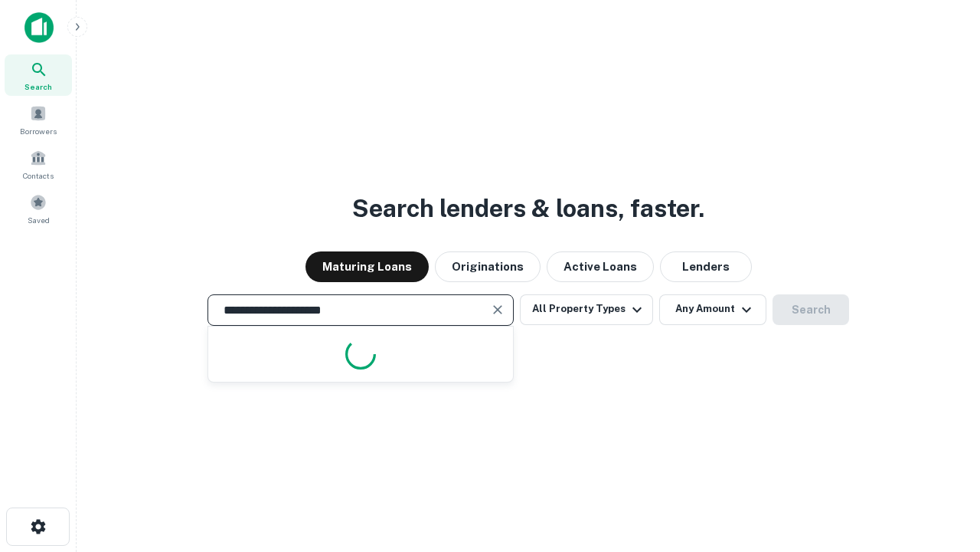  What do you see at coordinates (706, 267) in the screenshot?
I see `button: Lenders` at bounding box center [706, 267].